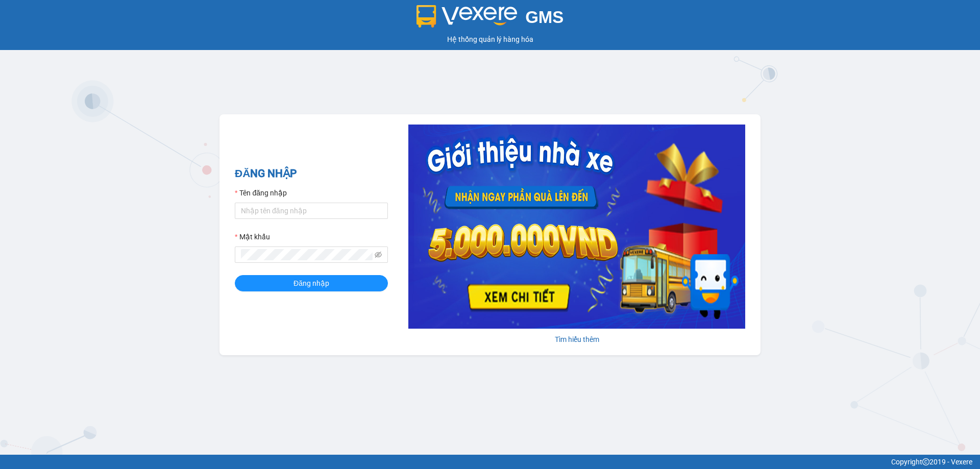  What do you see at coordinates (311, 284) in the screenshot?
I see `span: Đăng nhập` at bounding box center [311, 284].